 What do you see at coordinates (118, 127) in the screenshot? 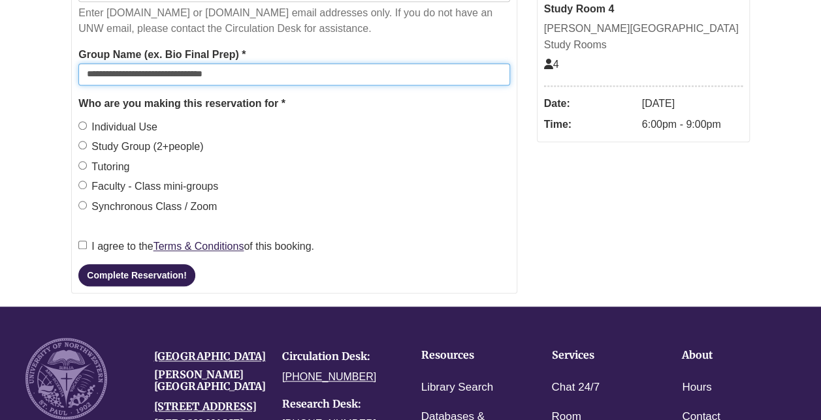
I see `label: Individual Use` at bounding box center [118, 127].